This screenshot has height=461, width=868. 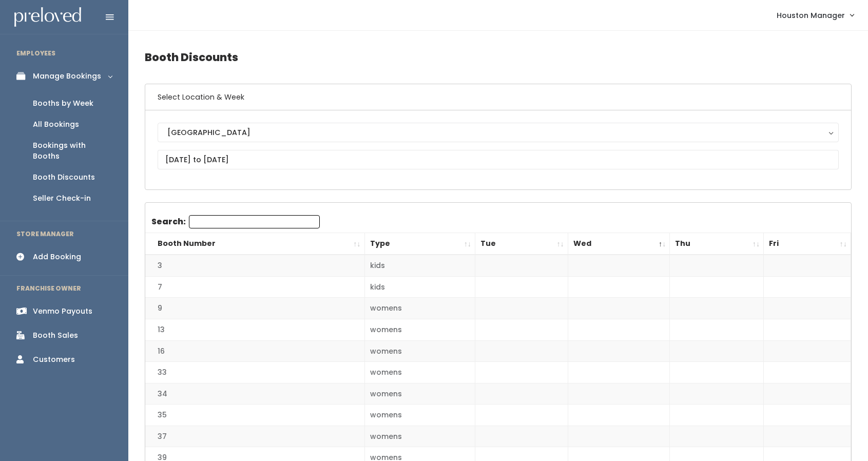 I want to click on input: Search:, so click(x=254, y=222).